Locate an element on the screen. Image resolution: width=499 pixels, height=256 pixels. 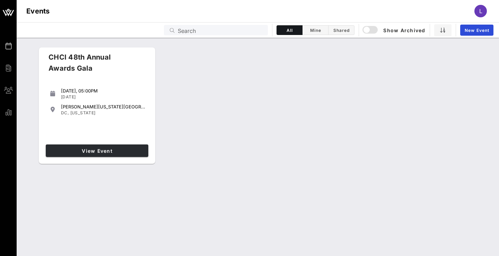
span: Show Archived is located at coordinates (394, 30).